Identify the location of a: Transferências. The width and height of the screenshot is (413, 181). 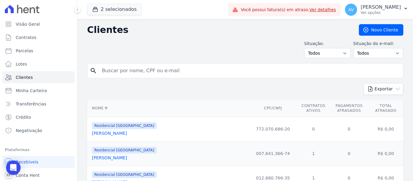
(38, 104).